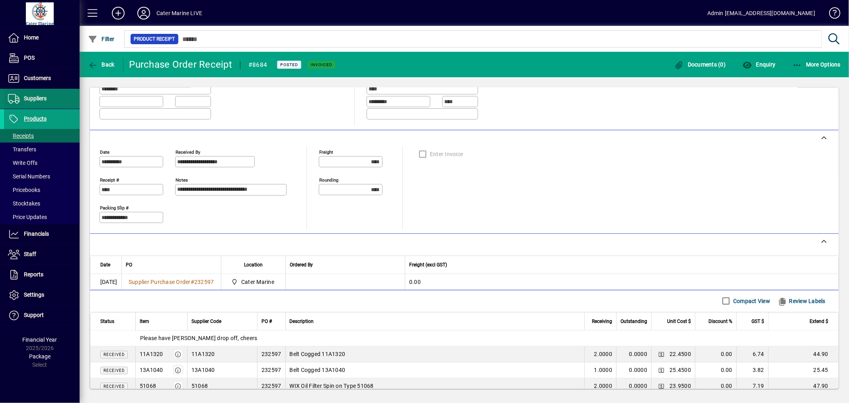  I want to click on div: 51068, so click(148, 386).